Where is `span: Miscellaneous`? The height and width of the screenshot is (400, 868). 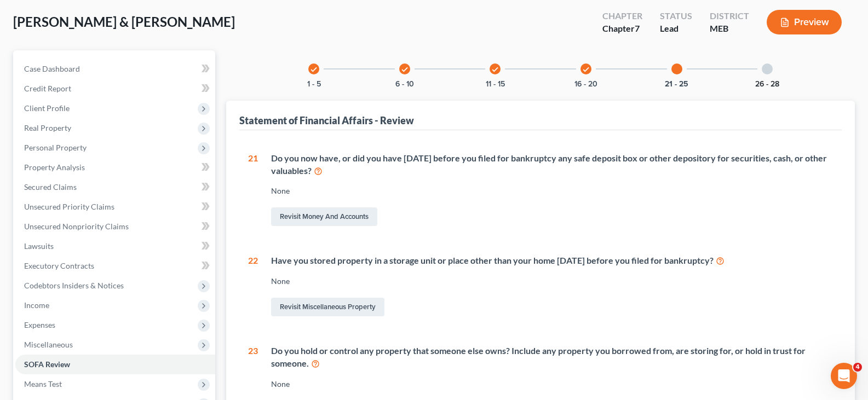
span: Miscellaneous is located at coordinates (48, 345).